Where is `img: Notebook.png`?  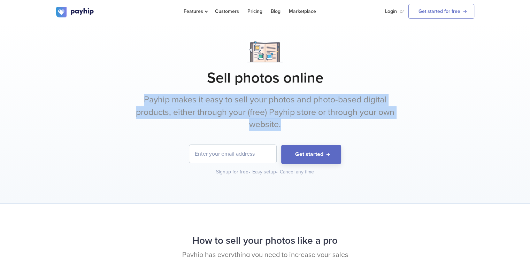
img: Notebook.png is located at coordinates (265, 52).